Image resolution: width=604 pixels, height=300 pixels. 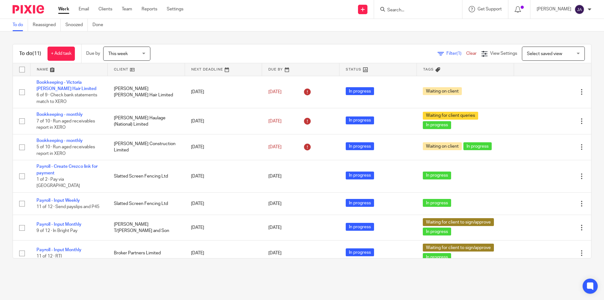 I want to click on a: To do, so click(x=20, y=25).